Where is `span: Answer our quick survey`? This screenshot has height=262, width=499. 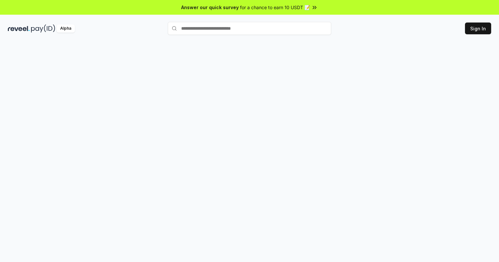 span: Answer our quick survey is located at coordinates (210, 7).